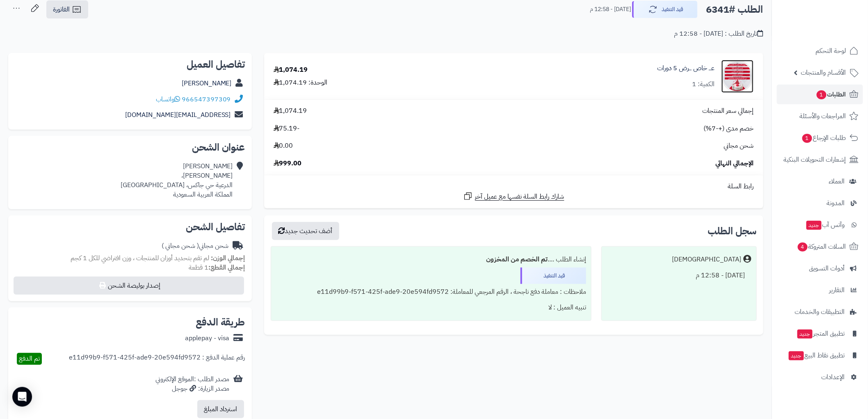 The height and width of the screenshot is (419, 868). Describe the element at coordinates (820, 203) in the screenshot. I see `a: المدونة` at that location.